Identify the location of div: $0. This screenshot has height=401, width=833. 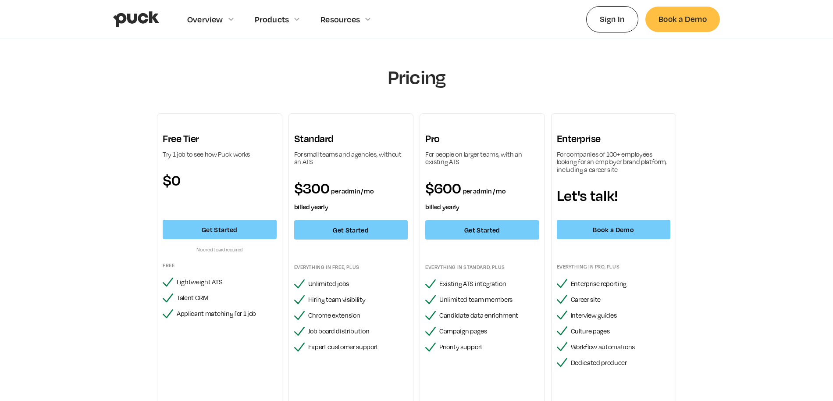
(220, 180).